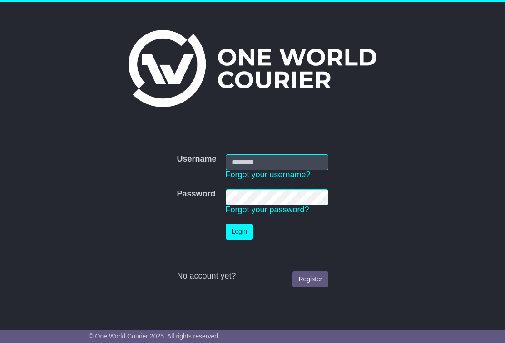 The width and height of the screenshot is (505, 343). What do you see at coordinates (310, 279) in the screenshot?
I see `a: Register` at bounding box center [310, 279].